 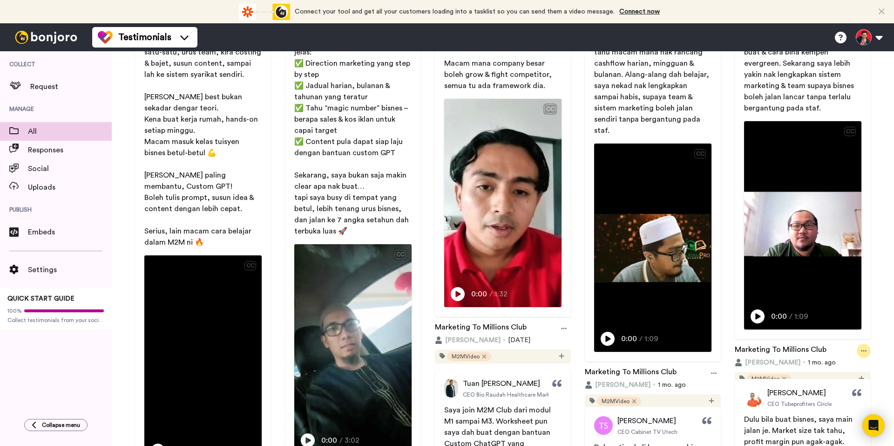 What do you see at coordinates (200, 203) in the screenshot?
I see `span: Boleh tulis prompt, susun idea & content dengan lebih cepat.` at bounding box center [200, 203].